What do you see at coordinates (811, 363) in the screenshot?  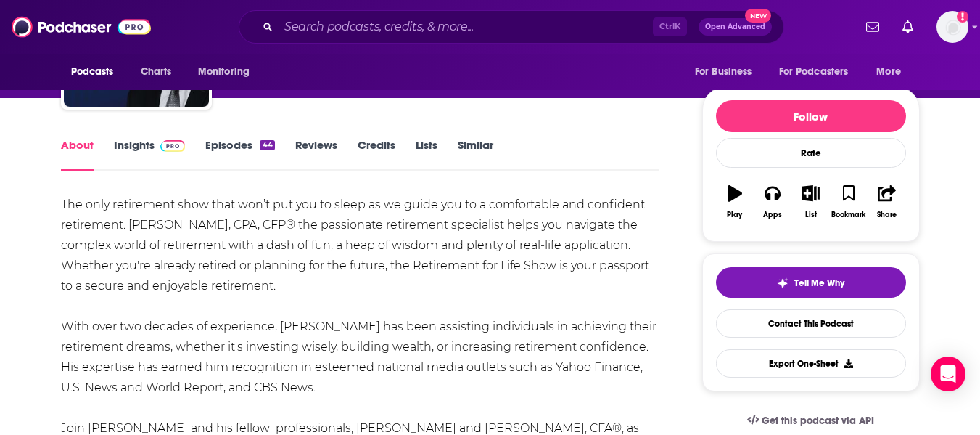 I see `button: Export One-Sheet` at bounding box center [811, 363].